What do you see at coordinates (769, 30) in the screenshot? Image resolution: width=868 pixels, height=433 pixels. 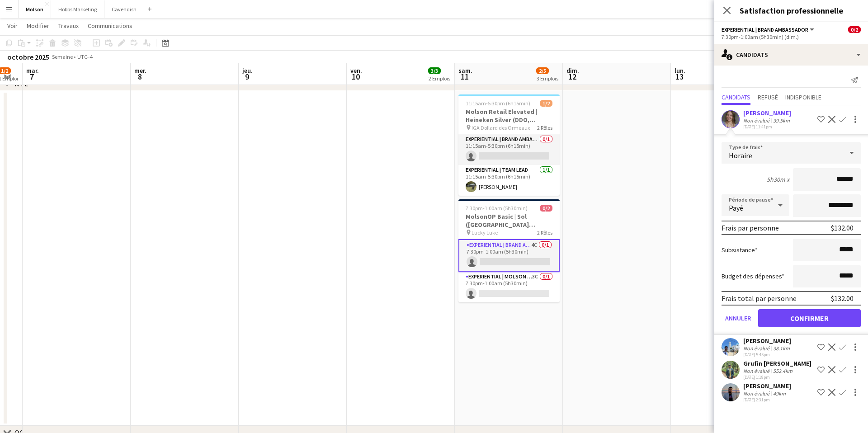 I see `button: Experiential | Brand Ambassador` at bounding box center [769, 30].